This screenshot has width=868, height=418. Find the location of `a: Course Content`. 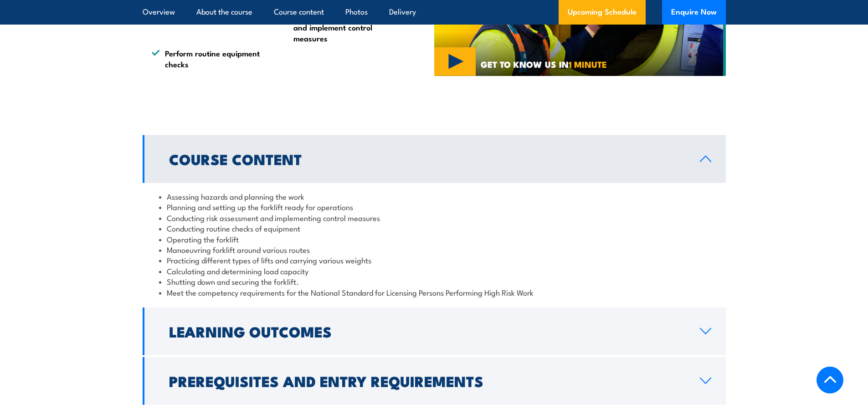

a: Course Content is located at coordinates (434, 159).